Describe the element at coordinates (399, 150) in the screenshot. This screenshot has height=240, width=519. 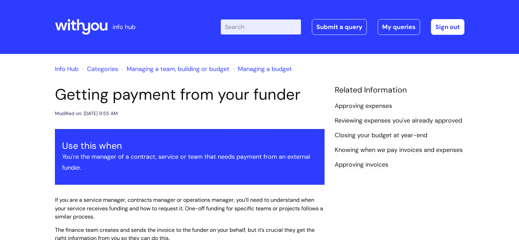
I see `a: Knowing when we pay invoices and expenses` at that location.